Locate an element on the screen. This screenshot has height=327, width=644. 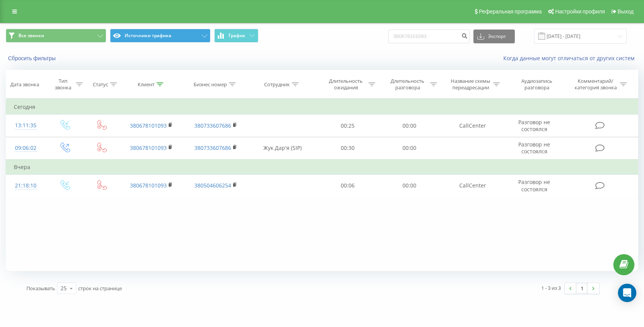
a: 1 is located at coordinates (582, 288).